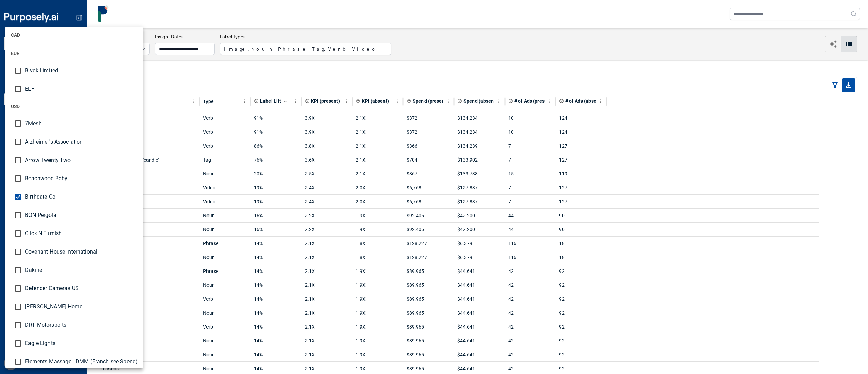  I want to click on li: EUR, so click(74, 53).